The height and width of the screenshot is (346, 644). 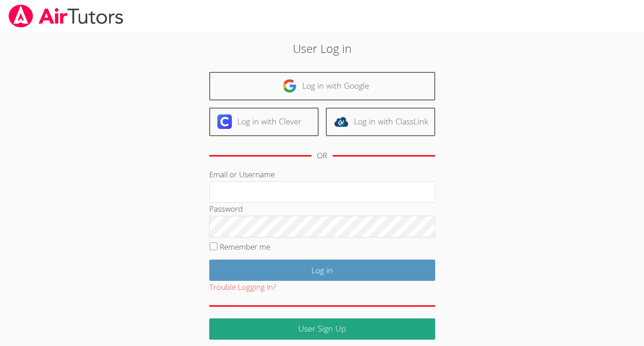 I want to click on h2: User Log in, so click(x=322, y=48).